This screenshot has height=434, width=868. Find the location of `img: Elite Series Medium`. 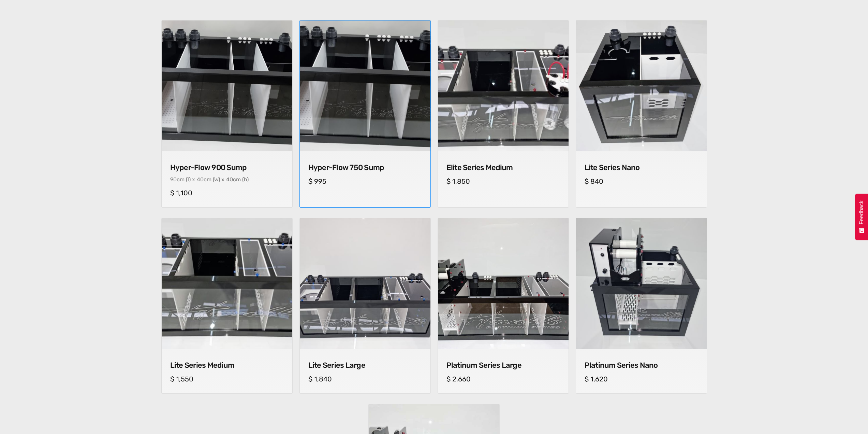

img: Elite Series Medium is located at coordinates (503, 86).